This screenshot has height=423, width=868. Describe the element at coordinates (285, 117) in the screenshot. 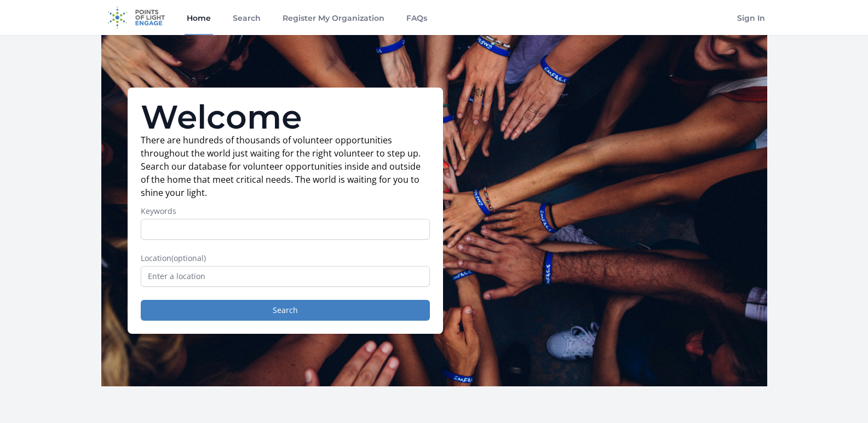

I see `h1: Welcome` at that location.